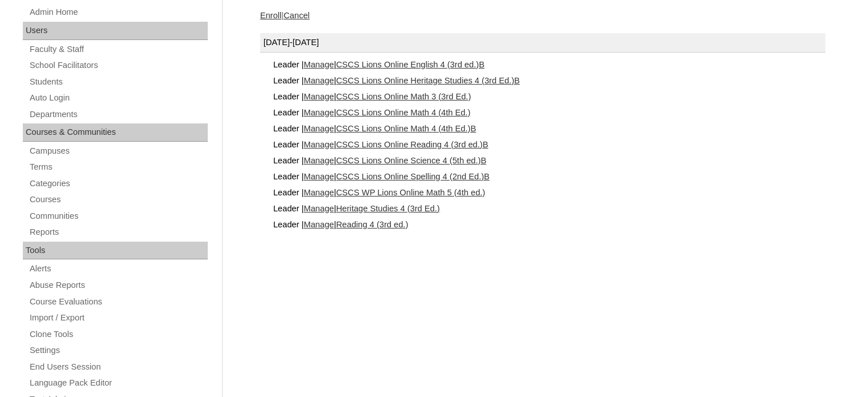  Describe the element at coordinates (118, 334) in the screenshot. I see `a: Clone Tools` at that location.